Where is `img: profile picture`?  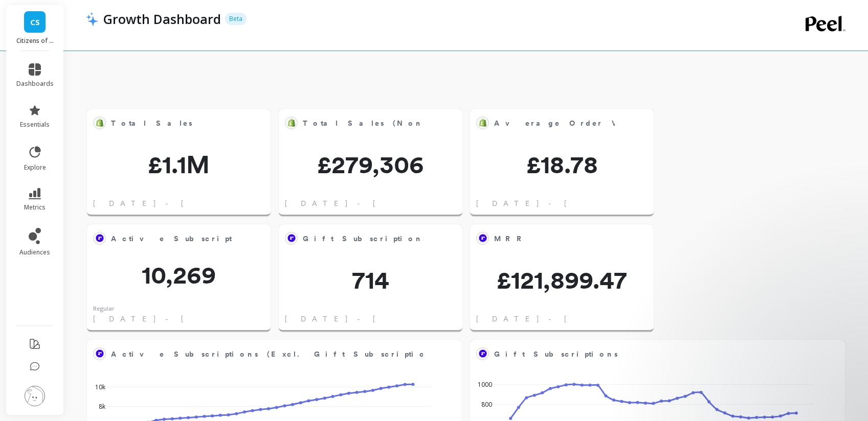 img: profile picture is located at coordinates (35, 396).